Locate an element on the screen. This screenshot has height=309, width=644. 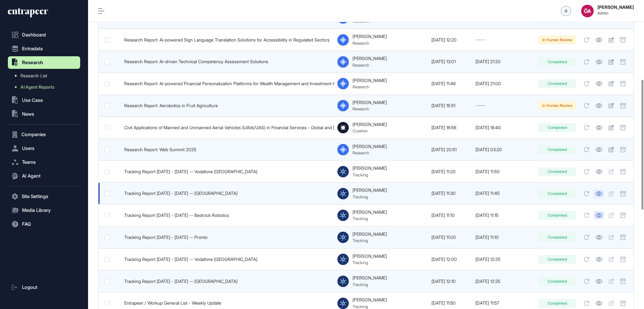
button: Media Library is located at coordinates (44, 210).